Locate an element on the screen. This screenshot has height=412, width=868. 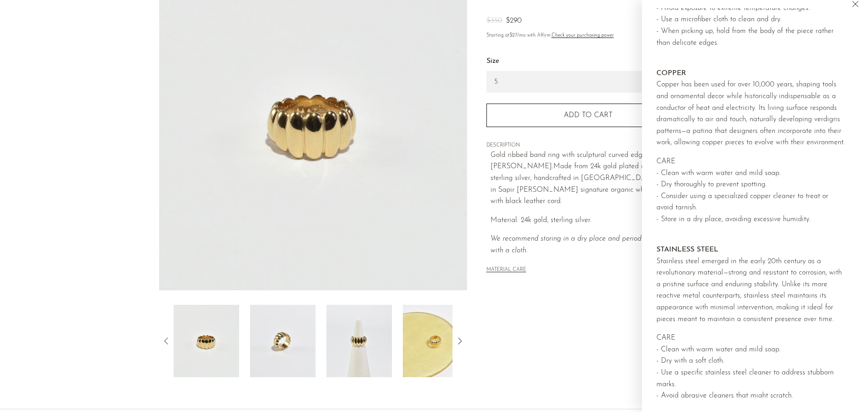
span: Stainless steel emerged in the early 20th century as a revolutionary material—strong and resistan... is located at coordinates (749, 290).